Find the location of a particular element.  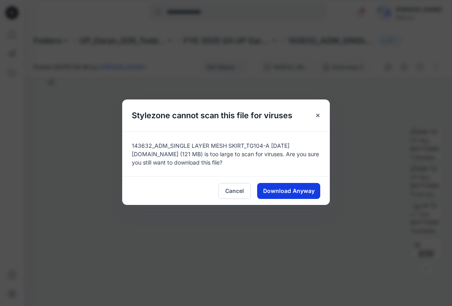

h5: Stylezone cannot scan this file for viruses is located at coordinates (212, 116).